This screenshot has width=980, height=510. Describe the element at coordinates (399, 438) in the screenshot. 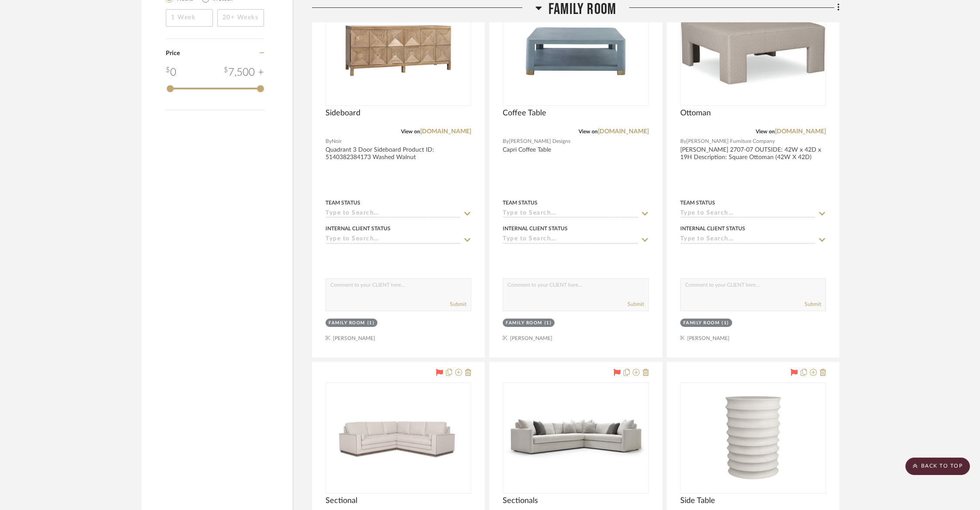

I see `img: Sectional` at that location.